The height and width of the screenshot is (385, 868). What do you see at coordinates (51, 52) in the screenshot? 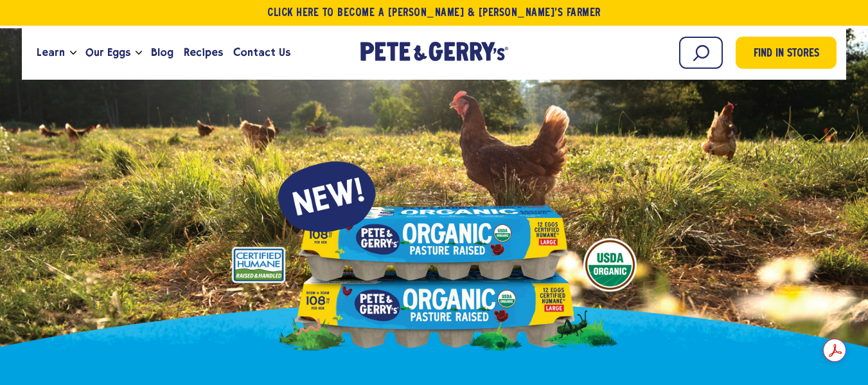
I see `span: Learn` at bounding box center [51, 52].